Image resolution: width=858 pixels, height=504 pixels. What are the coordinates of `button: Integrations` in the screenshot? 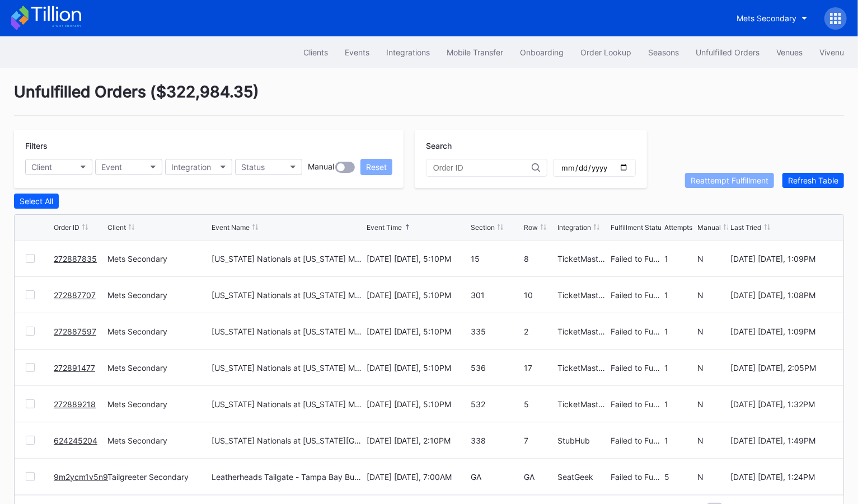 It's located at (408, 52).